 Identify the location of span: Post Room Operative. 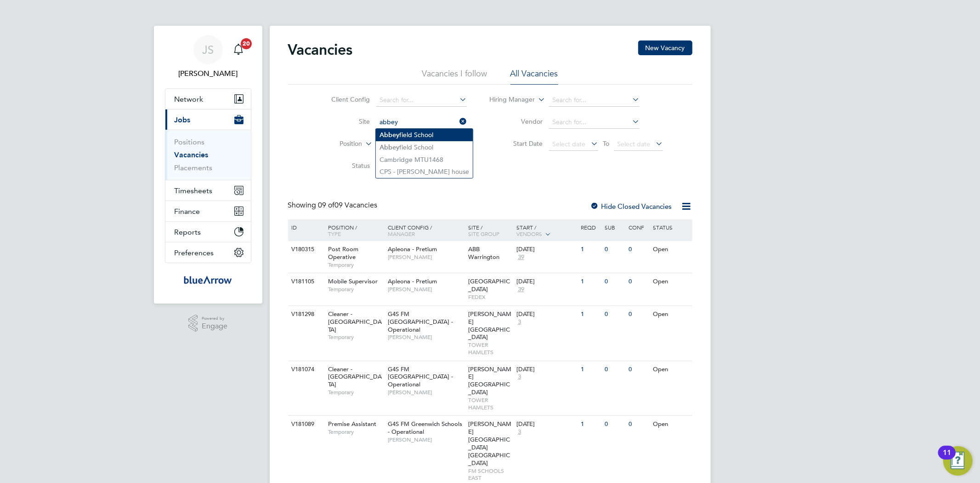
(344, 253).